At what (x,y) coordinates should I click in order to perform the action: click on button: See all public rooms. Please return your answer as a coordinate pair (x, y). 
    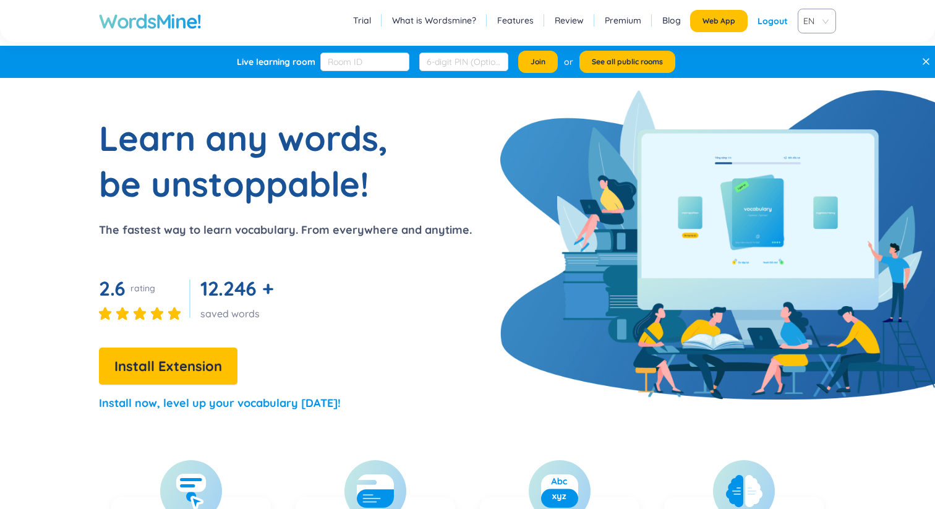
    Looking at the image, I should click on (627, 62).